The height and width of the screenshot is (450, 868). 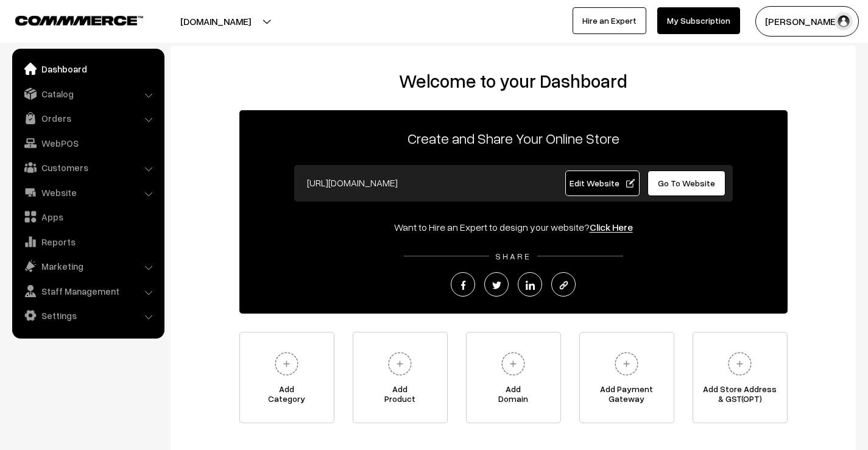 What do you see at coordinates (514, 227) in the screenshot?
I see `div: Want to Hire an Expert to design your website?` at bounding box center [514, 227].